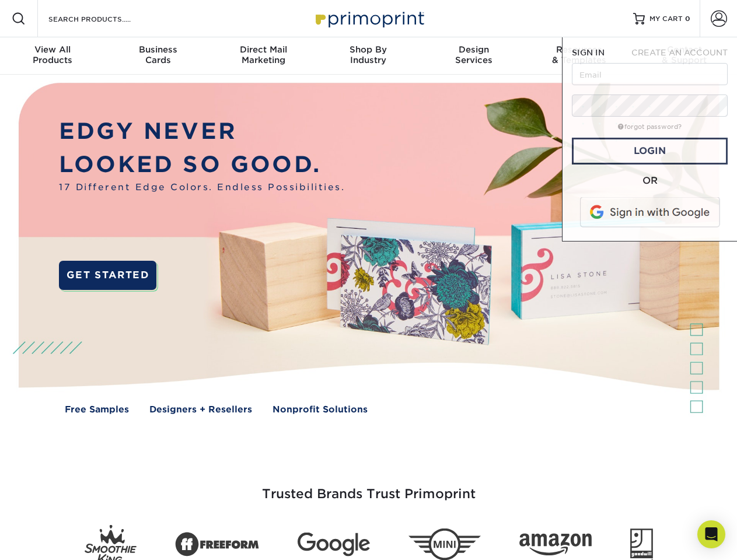 Image resolution: width=737 pixels, height=560 pixels. What do you see at coordinates (334, 545) in the screenshot?
I see `img: Google` at bounding box center [334, 545].